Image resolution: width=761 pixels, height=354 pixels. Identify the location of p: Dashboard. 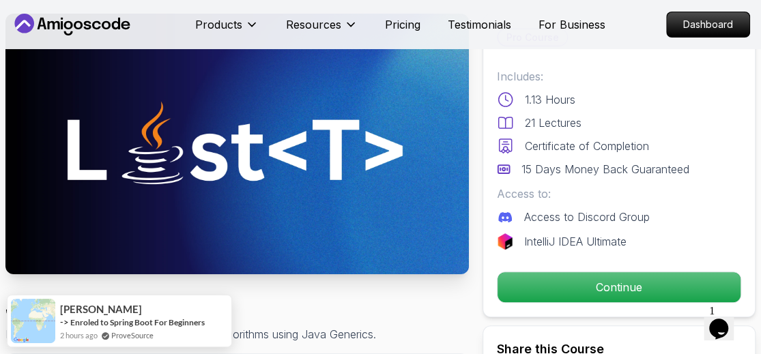
(707, 25).